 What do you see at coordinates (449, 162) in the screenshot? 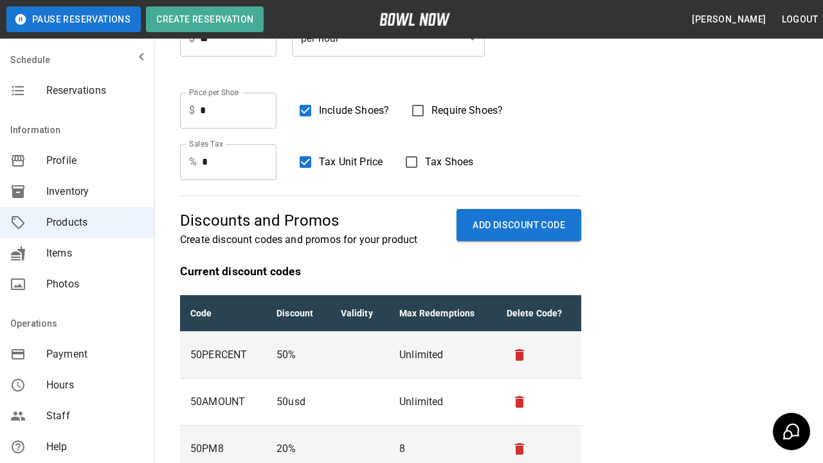
I see `span: Tax Shoes` at bounding box center [449, 162].